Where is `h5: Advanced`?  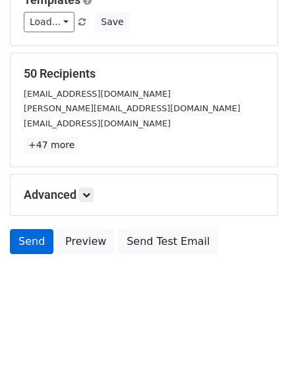
h5: Advanced is located at coordinates (144, 195).